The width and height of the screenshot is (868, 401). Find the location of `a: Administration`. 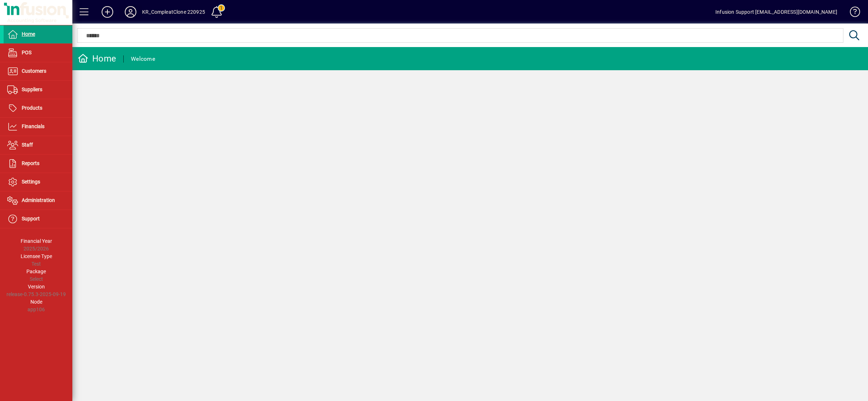

a: Administration is located at coordinates (38, 201).